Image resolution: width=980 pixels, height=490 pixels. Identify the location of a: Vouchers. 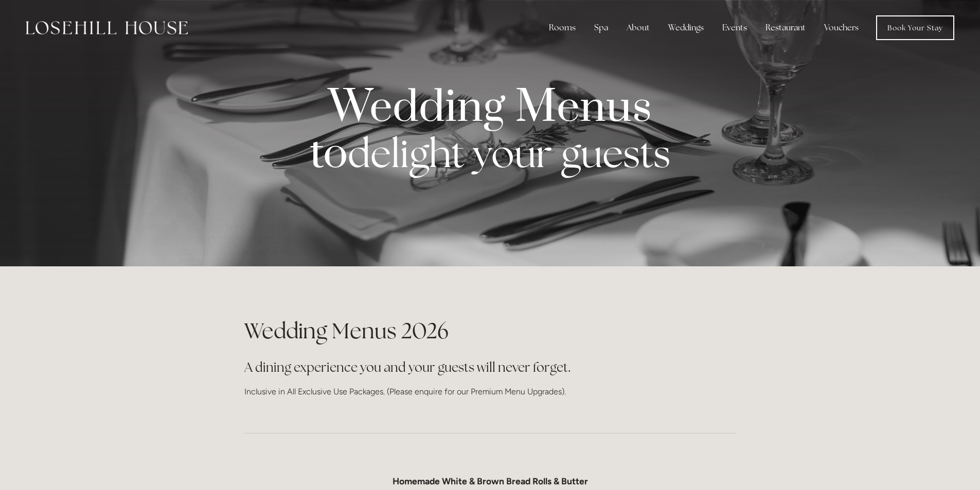
(841, 27).